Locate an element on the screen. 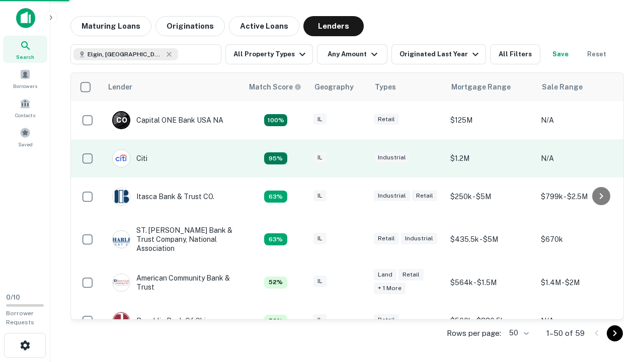 The width and height of the screenshot is (644, 362). button: Lenders is located at coordinates (333, 26).